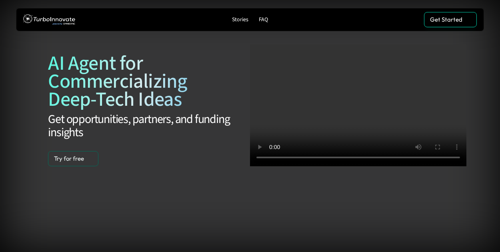 The width and height of the screenshot is (500, 252). What do you see at coordinates (263, 20) in the screenshot?
I see `a: FAQ` at bounding box center [263, 20].